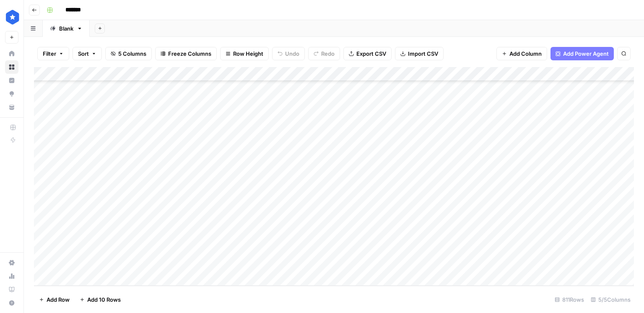 This screenshot has width=644, height=313. What do you see at coordinates (12, 54) in the screenshot?
I see `a: Home` at bounding box center [12, 54].